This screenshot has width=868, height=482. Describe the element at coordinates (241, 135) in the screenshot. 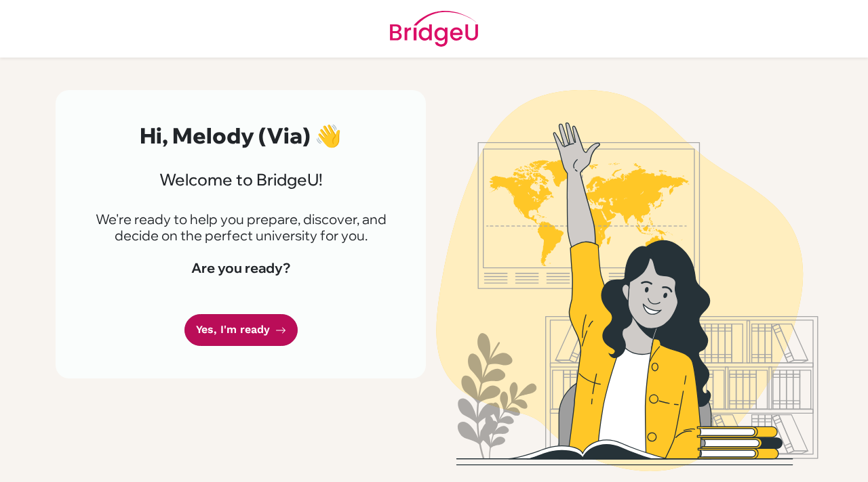

I see `h2: Hi, Melody (Via) 👋` at that location.